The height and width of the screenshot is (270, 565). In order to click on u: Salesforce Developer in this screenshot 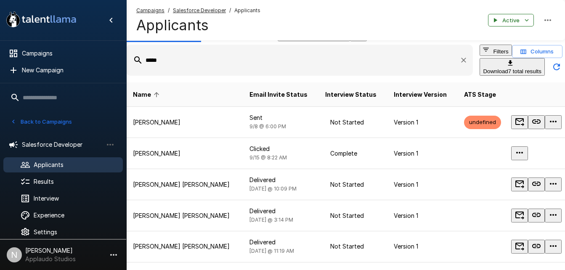, I will do `click(199, 10)`.